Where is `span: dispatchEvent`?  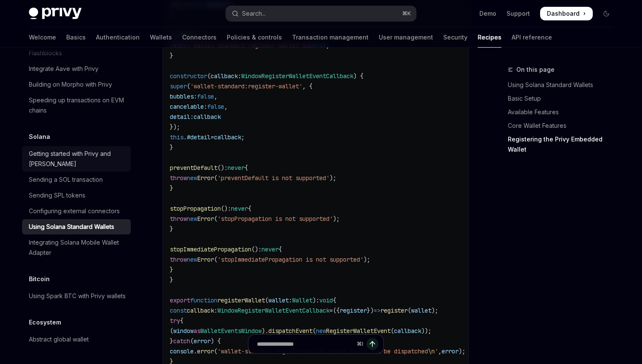
span: dispatchEvent is located at coordinates (290, 331).